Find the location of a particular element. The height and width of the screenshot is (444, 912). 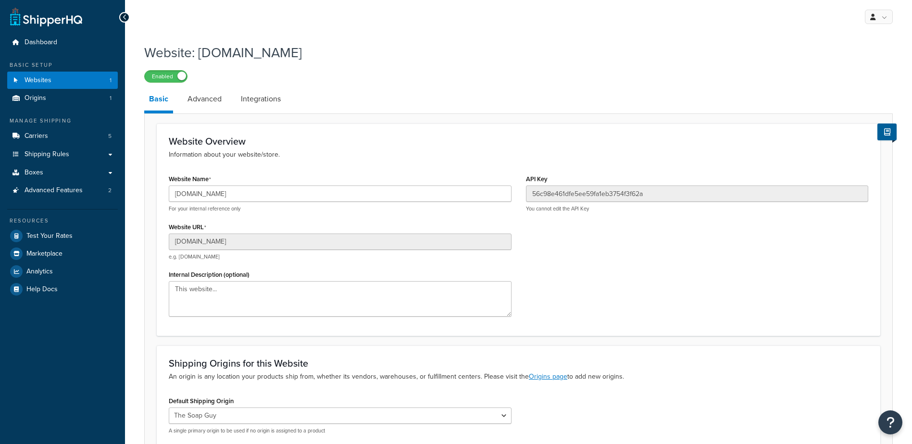

a: Advanced Features2 is located at coordinates (62, 190).